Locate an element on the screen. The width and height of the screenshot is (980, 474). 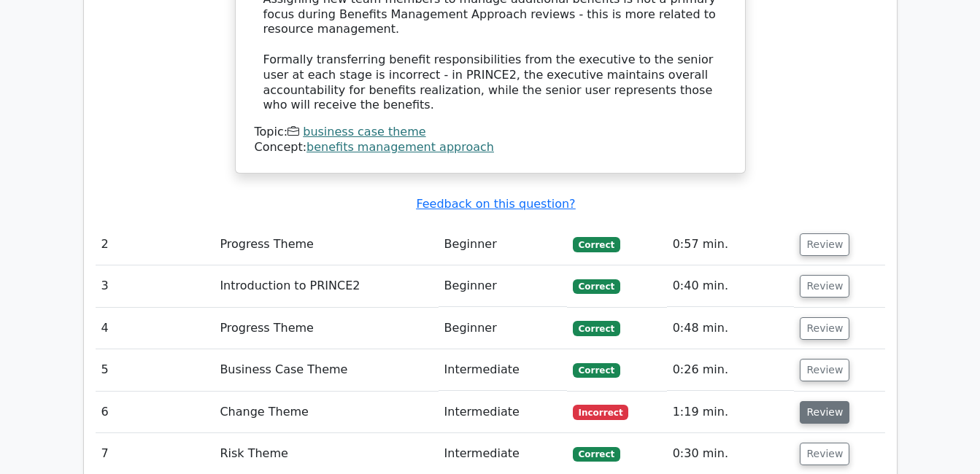
td: 4 is located at coordinates (155, 328).